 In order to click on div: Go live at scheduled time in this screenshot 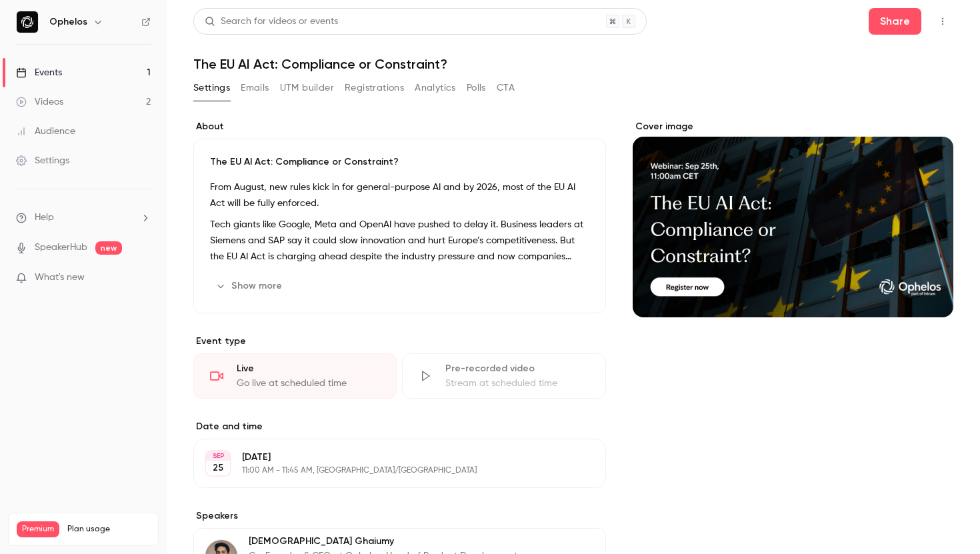, I will do `click(308, 383)`.